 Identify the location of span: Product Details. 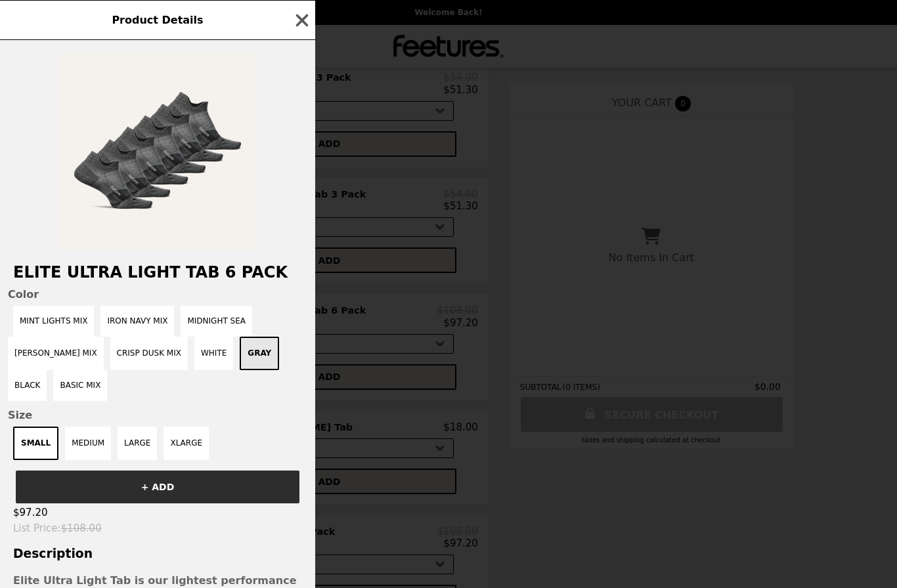
(157, 20).